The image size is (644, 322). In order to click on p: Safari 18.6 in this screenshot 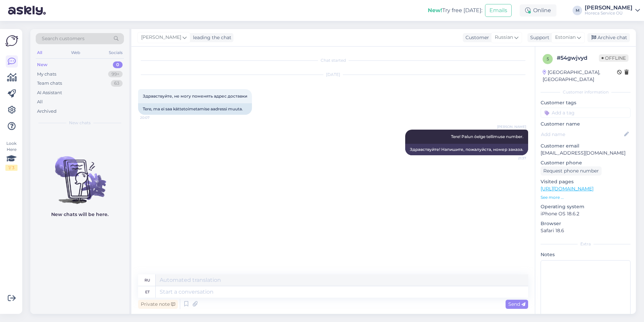, I will do `click(585, 230)`.